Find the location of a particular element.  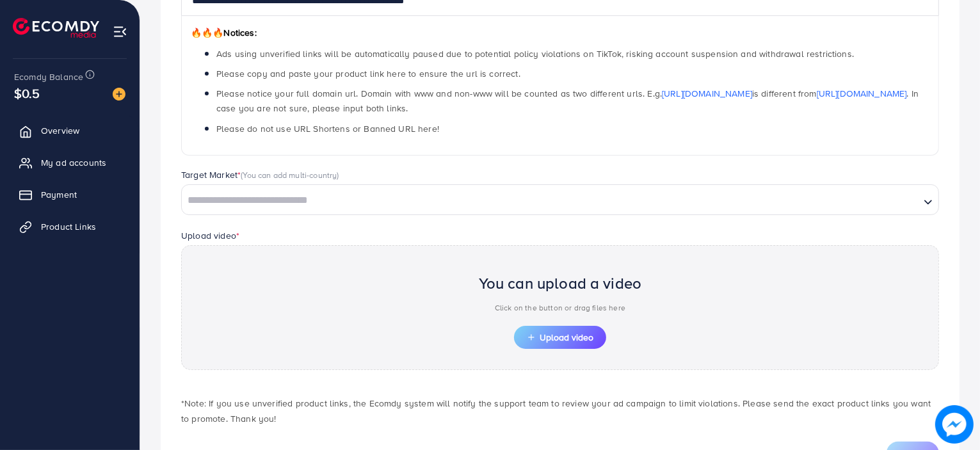

label: Target Market is located at coordinates (259, 175).